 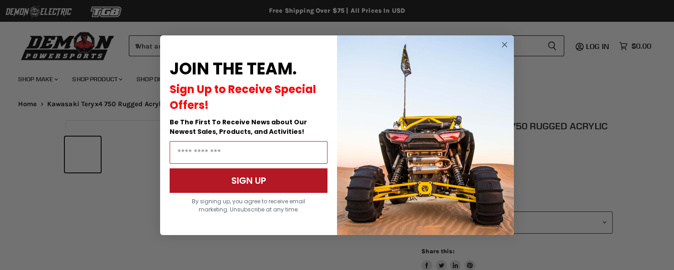 What do you see at coordinates (249, 180) in the screenshot?
I see `button: SIGN UP` at bounding box center [249, 180].